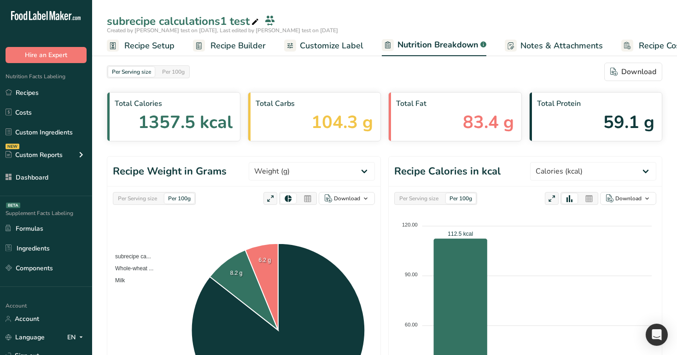 The image size is (677, 355). Describe the element at coordinates (324, 46) in the screenshot. I see `a: Customize Label` at that location.